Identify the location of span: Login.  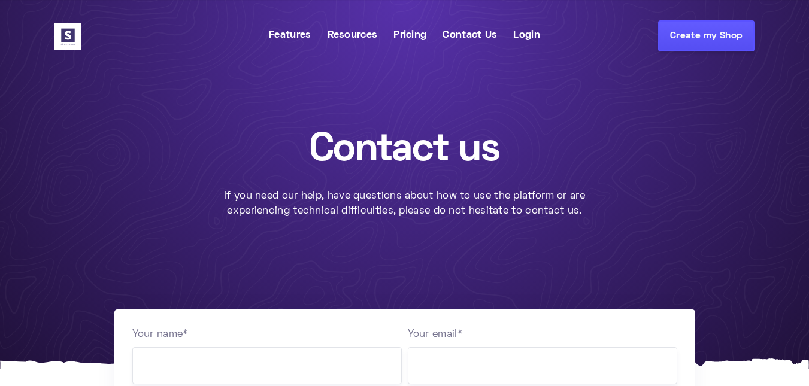
(526, 36).